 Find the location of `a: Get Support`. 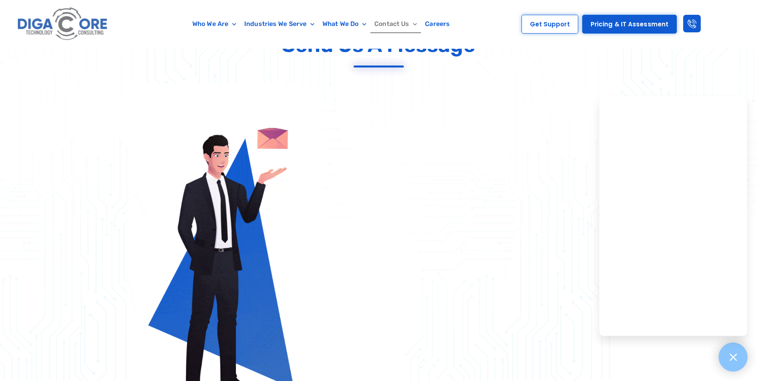

a: Get Support is located at coordinates (550, 24).